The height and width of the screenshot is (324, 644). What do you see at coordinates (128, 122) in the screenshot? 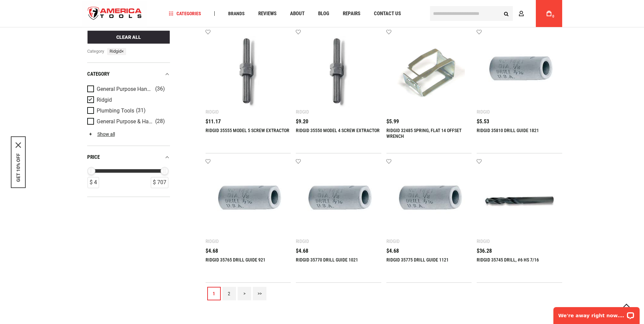
I see `a: General Purpose & Hand Tools (28)` at bounding box center [128, 122].